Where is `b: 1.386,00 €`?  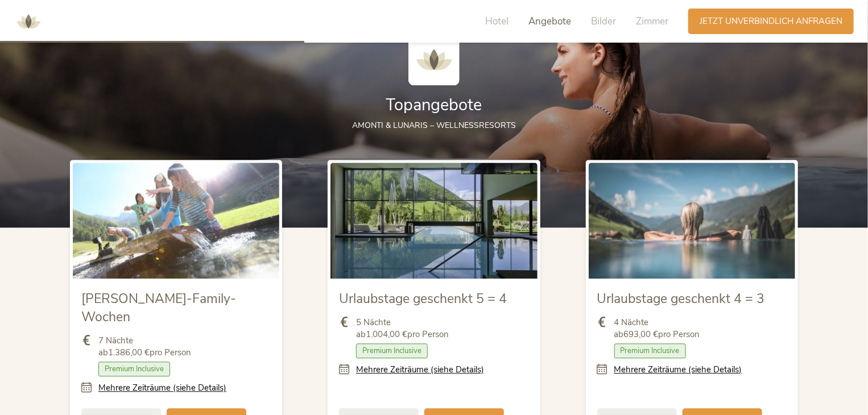 b: 1.386,00 € is located at coordinates (129, 353).